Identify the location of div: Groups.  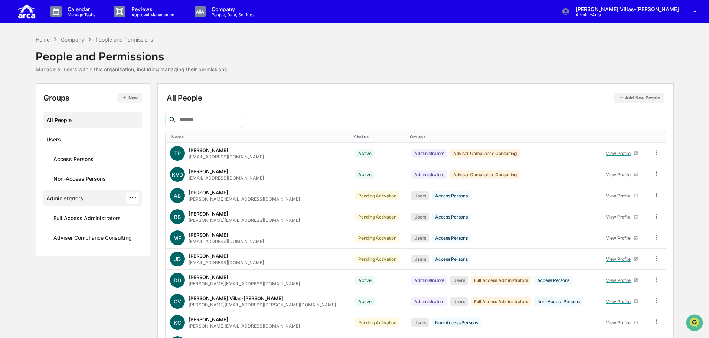
(93, 98).